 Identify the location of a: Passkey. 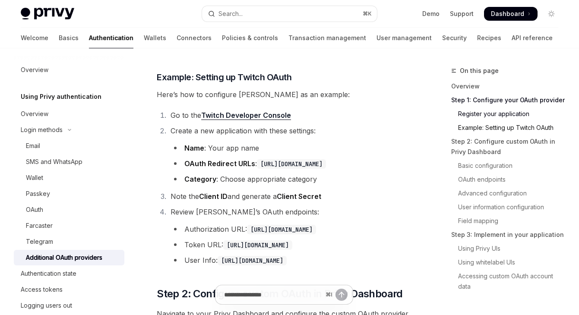
(69, 194).